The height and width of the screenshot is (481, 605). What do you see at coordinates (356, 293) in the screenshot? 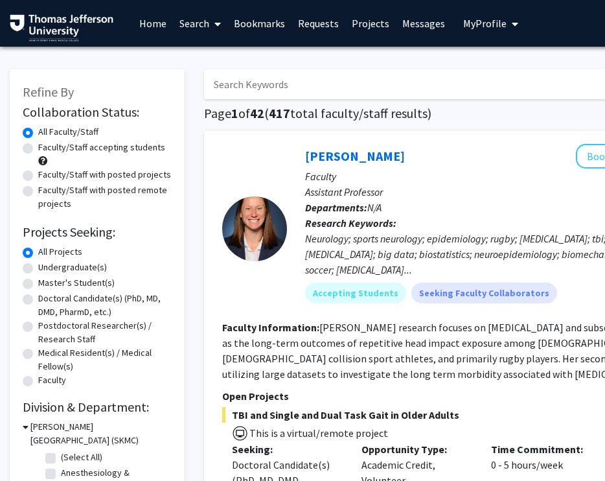
I see `mat-chip: Accepting Students` at bounding box center [356, 293].